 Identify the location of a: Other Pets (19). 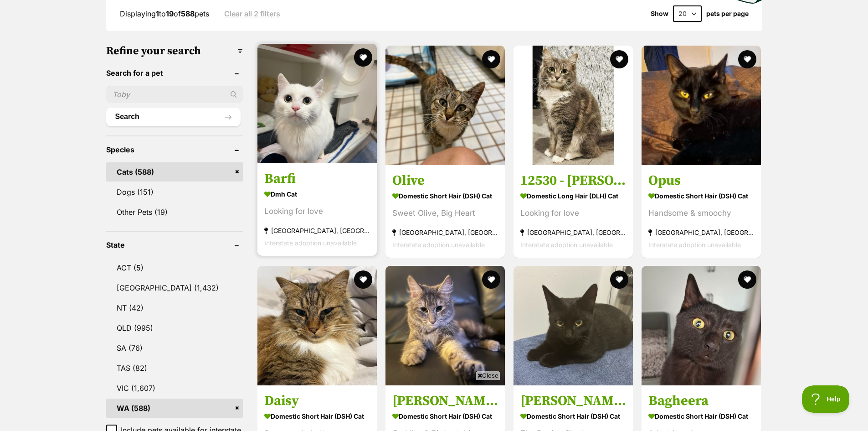
(175, 212).